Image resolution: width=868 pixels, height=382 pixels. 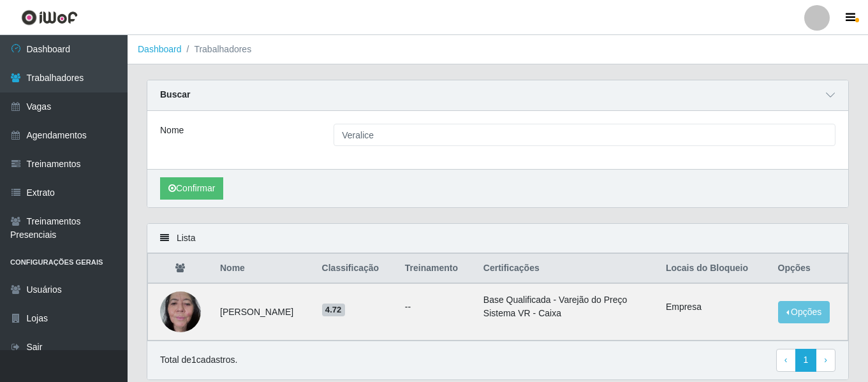 What do you see at coordinates (825, 360) in the screenshot?
I see `a: Next` at bounding box center [825, 360].